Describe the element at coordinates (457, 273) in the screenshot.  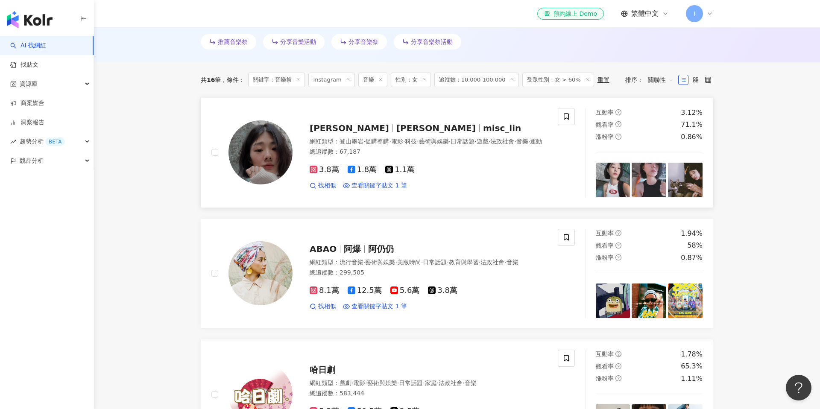
I see `a: KOL AvatarABAO阿爆阿仍仍網紅類型：流行音樂·藝術與娛樂·美妝時尚·日常話題·教育與學習·法政社會·音樂總追蹤數：299,5058.1萬12.5萬5.6萬3.8萬找相似查看關鍵字貼文...` at that location.